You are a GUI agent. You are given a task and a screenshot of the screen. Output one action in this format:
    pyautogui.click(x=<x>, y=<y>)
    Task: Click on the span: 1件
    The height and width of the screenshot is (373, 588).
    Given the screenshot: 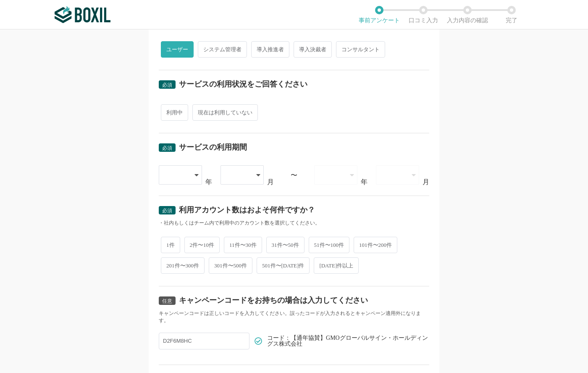 What is the action you would take?
    pyautogui.click(x=170, y=245)
    